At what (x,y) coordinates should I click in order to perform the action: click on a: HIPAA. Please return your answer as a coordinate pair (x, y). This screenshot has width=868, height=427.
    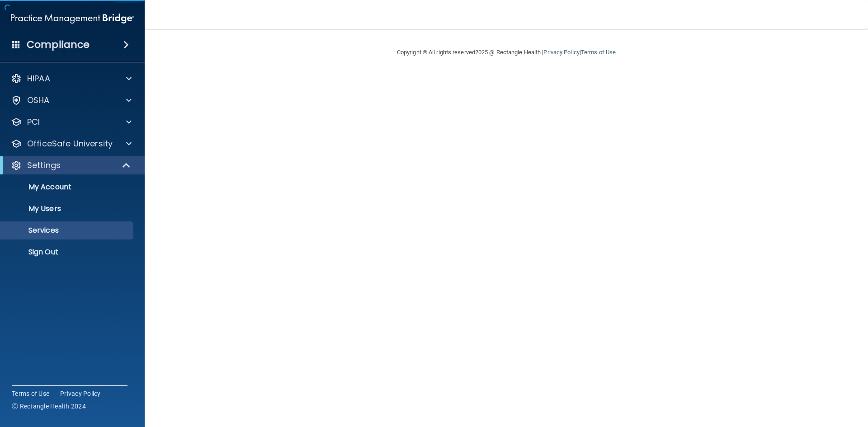
    Looking at the image, I should click on (71, 79).